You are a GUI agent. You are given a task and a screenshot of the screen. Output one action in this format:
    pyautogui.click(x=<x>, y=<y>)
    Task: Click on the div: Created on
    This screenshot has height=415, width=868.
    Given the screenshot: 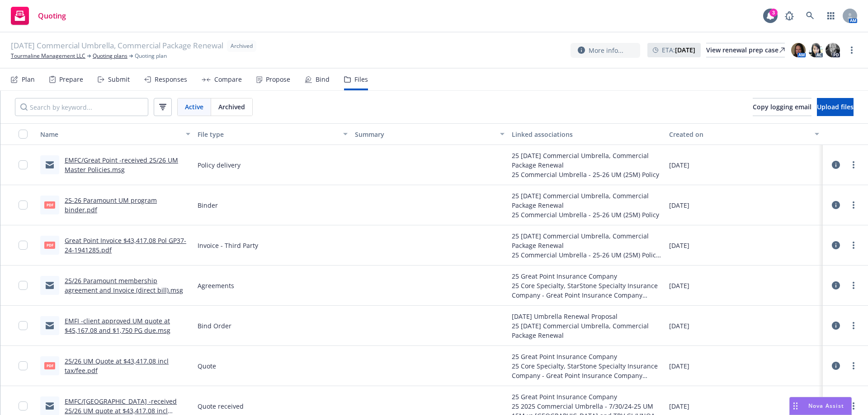 What is the action you would take?
    pyautogui.click(x=739, y=134)
    